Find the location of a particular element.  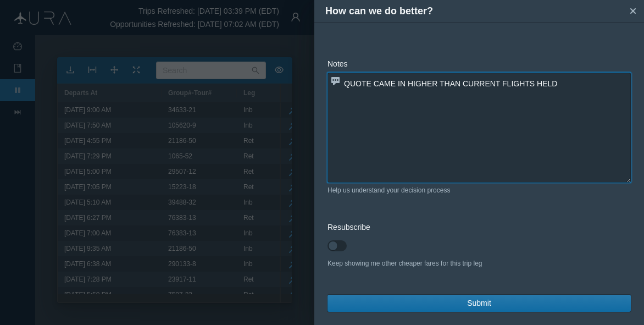

div: Keep showing me other cheaper fares for this trip leg is located at coordinates (480, 263).